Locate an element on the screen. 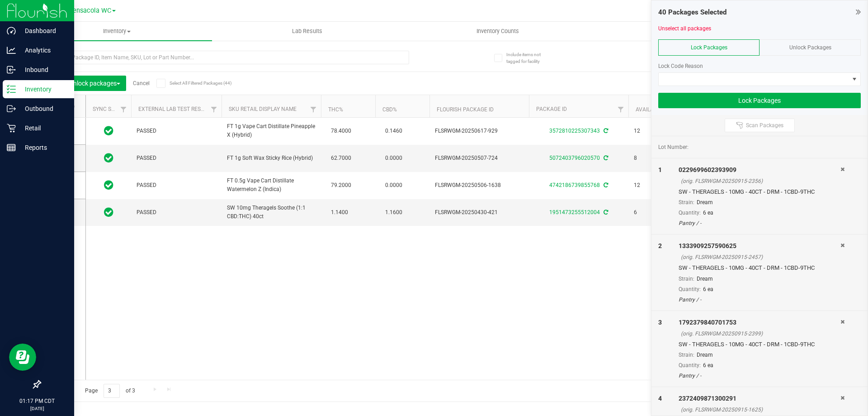 The width and height of the screenshot is (868, 416). span: Inventory Counts is located at coordinates (498, 31).